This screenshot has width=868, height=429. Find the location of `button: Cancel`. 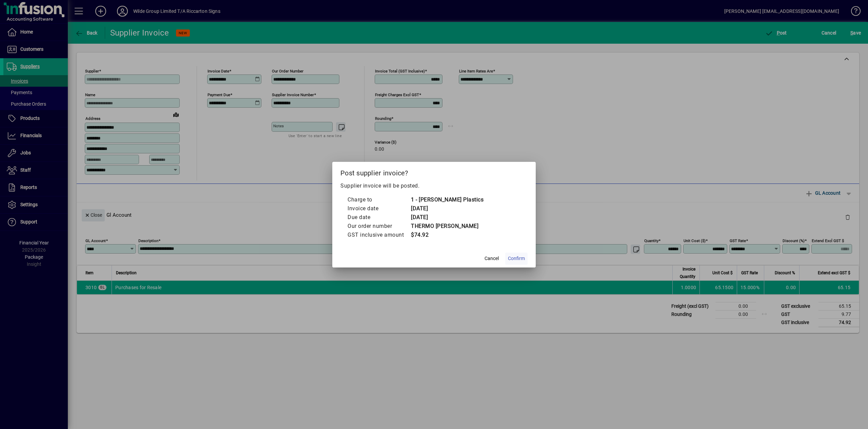

button: Cancel is located at coordinates (491, 259).